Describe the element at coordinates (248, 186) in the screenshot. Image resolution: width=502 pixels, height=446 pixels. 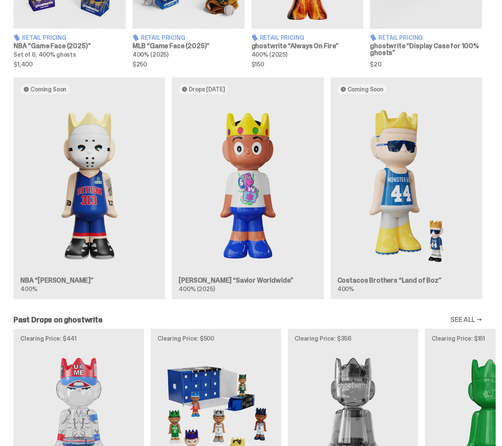
I see `img: Savior Worldwide` at that location.